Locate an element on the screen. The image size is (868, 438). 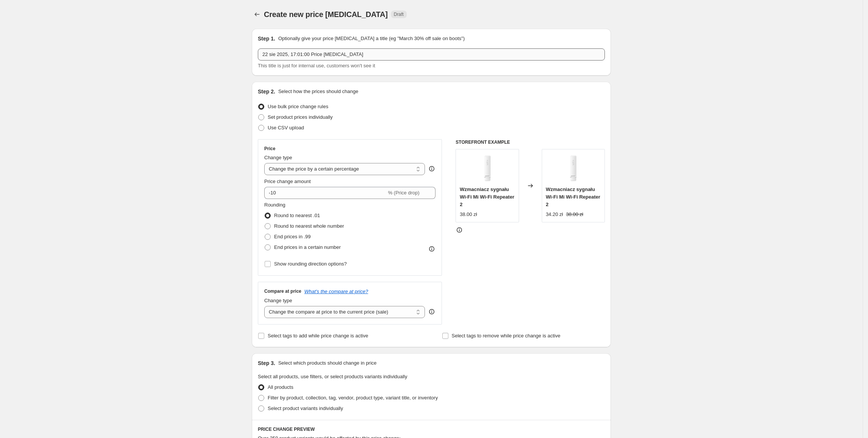
span: Select tags to remove while price change is active is located at coordinates (507, 335).